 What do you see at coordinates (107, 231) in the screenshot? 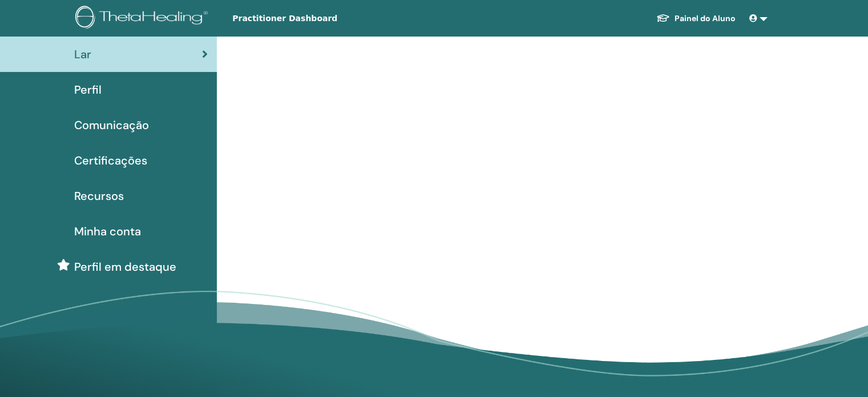
I see `span: Minha conta` at bounding box center [107, 231].